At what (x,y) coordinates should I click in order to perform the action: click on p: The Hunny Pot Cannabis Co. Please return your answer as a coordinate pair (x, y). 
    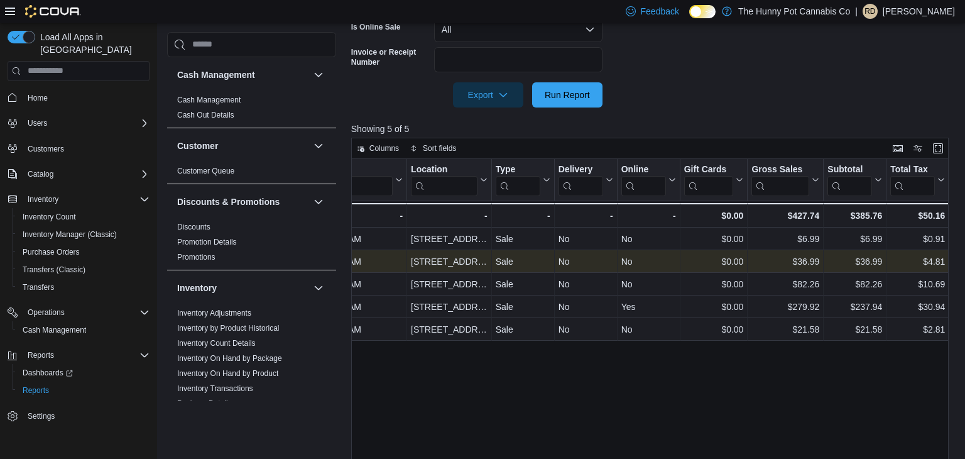
    Looking at the image, I should click on (794, 11).